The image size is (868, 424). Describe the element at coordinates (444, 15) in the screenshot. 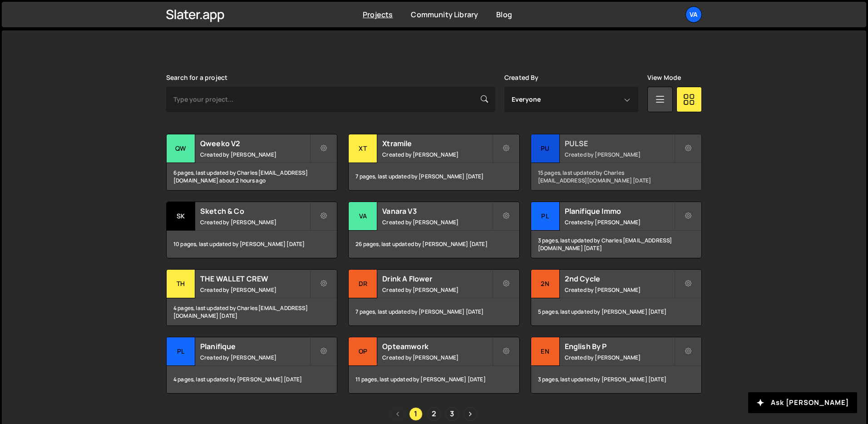

I see `a: Community Library` at that location.